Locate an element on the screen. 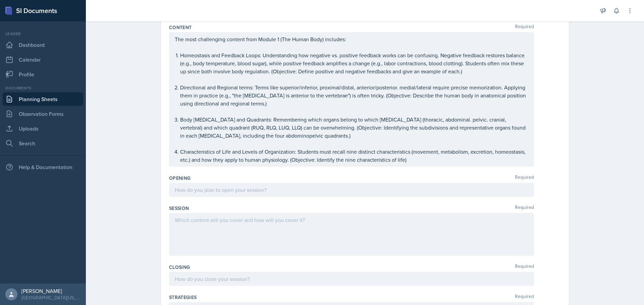  a: Uploads is located at coordinates (43, 129).